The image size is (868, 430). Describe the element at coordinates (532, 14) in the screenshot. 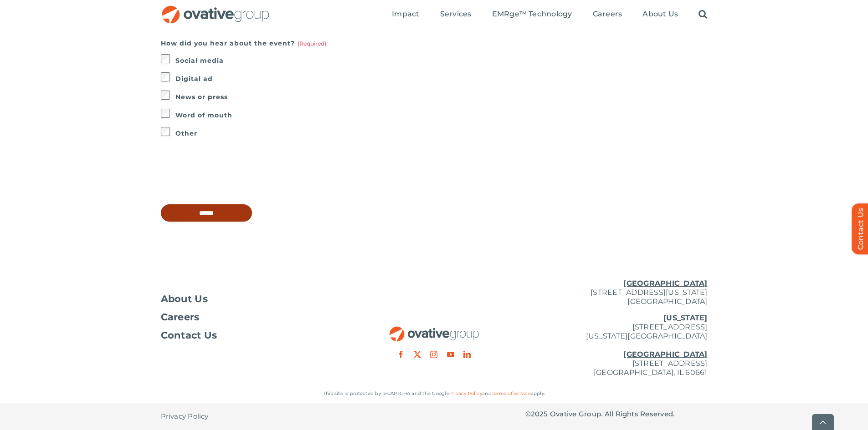

I see `a: EMRge™ Technology` at that location.